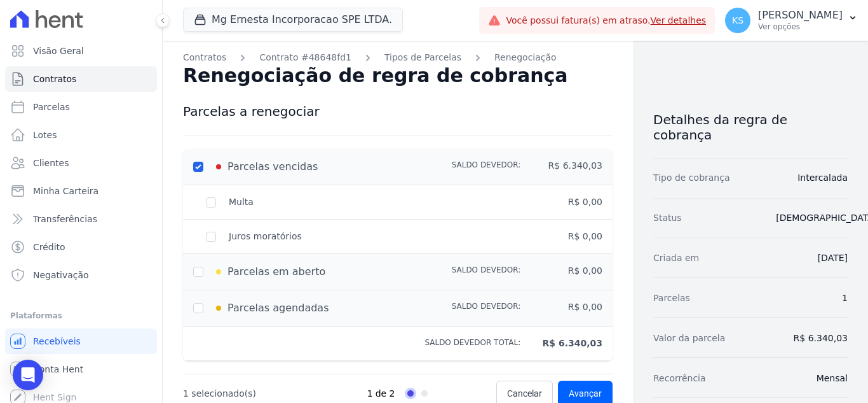 The width and height of the screenshot is (868, 403). I want to click on span: Crédito, so click(49, 247).